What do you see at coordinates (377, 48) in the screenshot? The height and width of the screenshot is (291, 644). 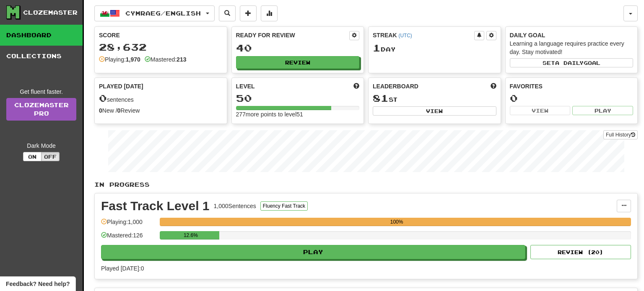 I see `span: 1` at bounding box center [377, 48].